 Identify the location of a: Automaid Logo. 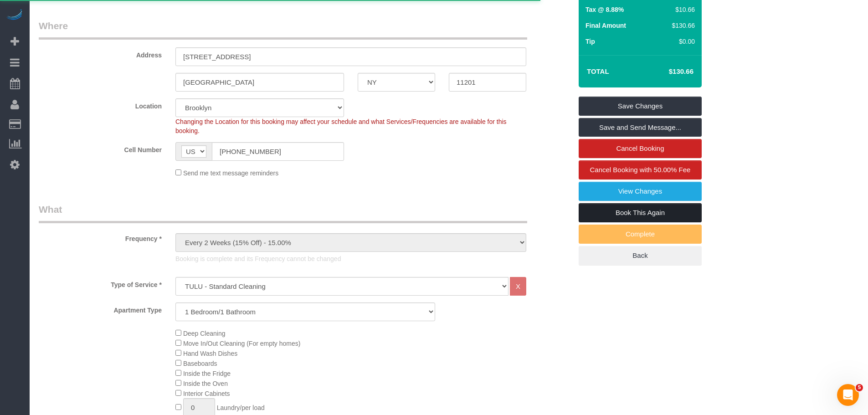
(15, 15).